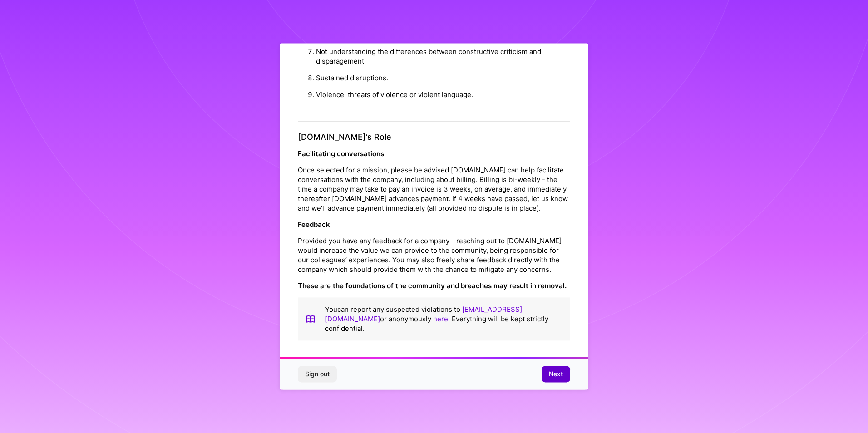  I want to click on strong: Facilitating conversations, so click(341, 154).